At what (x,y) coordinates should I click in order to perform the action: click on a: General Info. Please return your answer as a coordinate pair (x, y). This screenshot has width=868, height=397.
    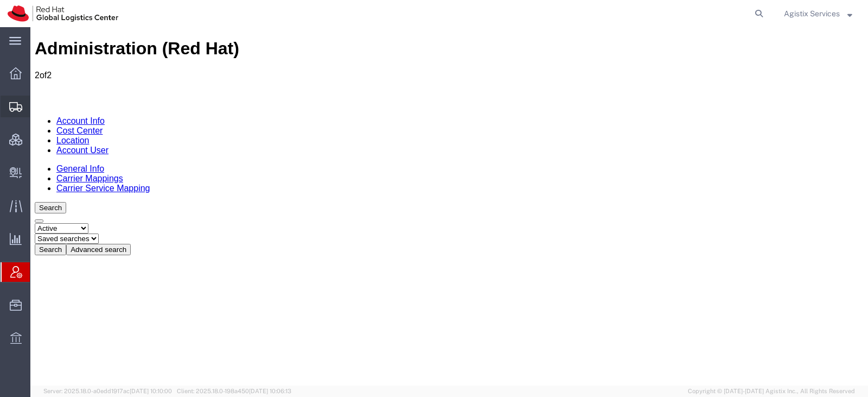
    Looking at the image, I should click on (50, 141).